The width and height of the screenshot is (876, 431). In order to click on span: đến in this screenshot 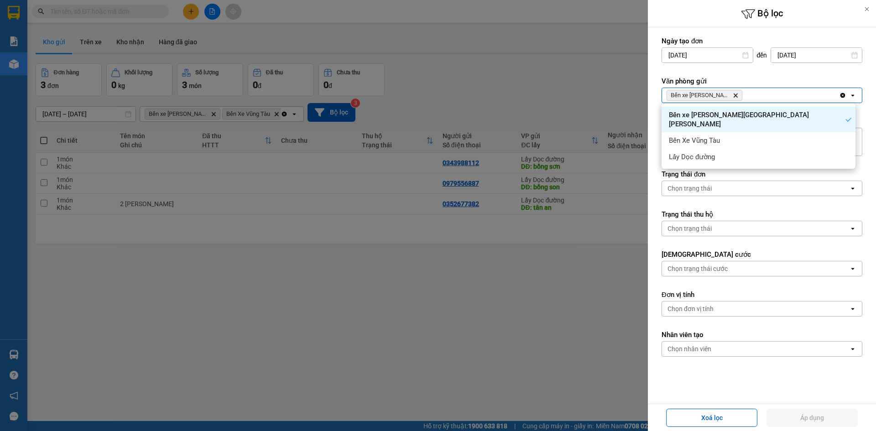, I will do `click(762, 55)`.